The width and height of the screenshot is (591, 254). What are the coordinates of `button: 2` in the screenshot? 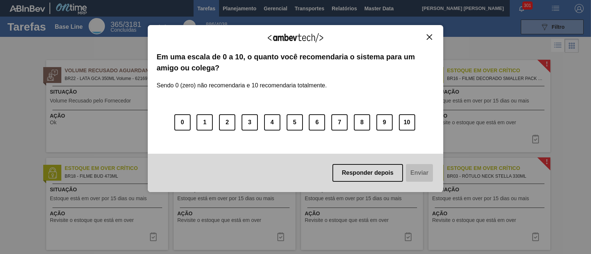 It's located at (227, 123).